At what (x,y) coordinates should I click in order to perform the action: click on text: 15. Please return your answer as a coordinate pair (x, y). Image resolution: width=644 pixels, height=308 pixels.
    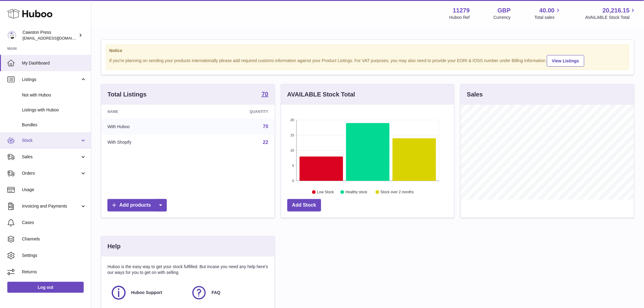
    Looking at the image, I should click on (292, 135).